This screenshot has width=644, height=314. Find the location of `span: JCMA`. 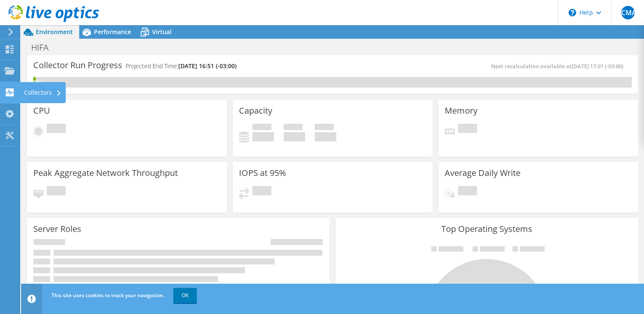

span: JCMA is located at coordinates (628, 13).